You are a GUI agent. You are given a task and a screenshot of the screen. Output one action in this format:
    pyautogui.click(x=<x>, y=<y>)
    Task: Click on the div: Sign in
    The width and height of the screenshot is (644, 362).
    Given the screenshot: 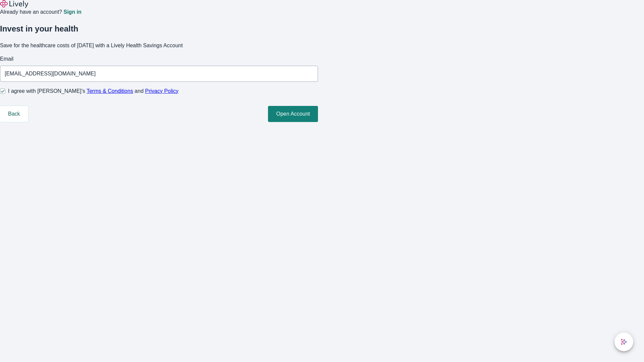 What is the action you would take?
    pyautogui.click(x=72, y=12)
    